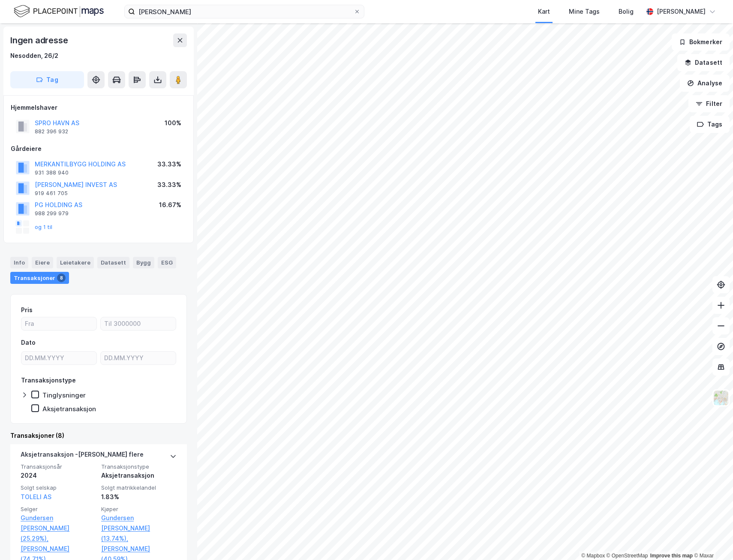  Describe the element at coordinates (144, 262) in the screenshot. I see `div: Bygg` at that location.